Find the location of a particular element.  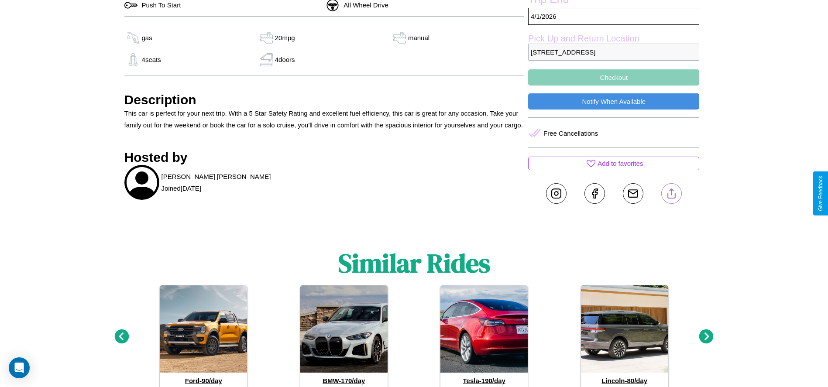

p: Add to favorites is located at coordinates (620, 163).